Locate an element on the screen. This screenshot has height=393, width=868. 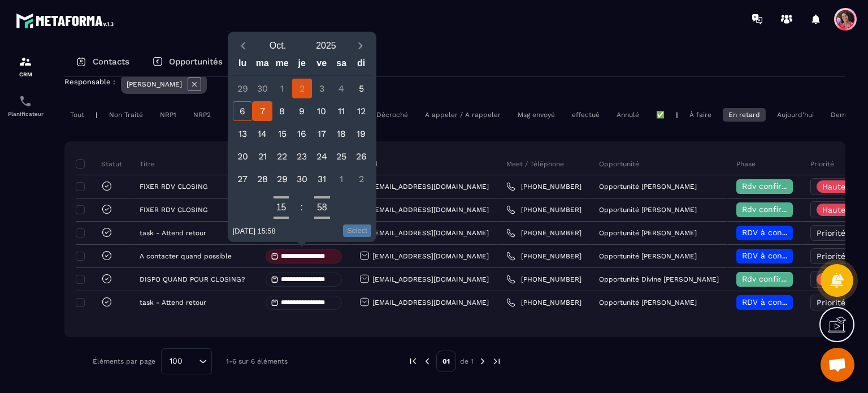
div: ve is located at coordinates (322, 65).